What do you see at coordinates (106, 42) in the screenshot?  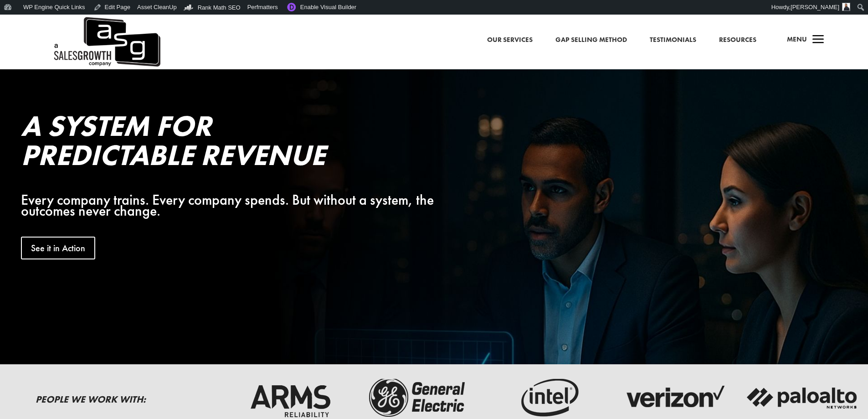 I see `img: ASG Co. Logo` at bounding box center [106, 42].